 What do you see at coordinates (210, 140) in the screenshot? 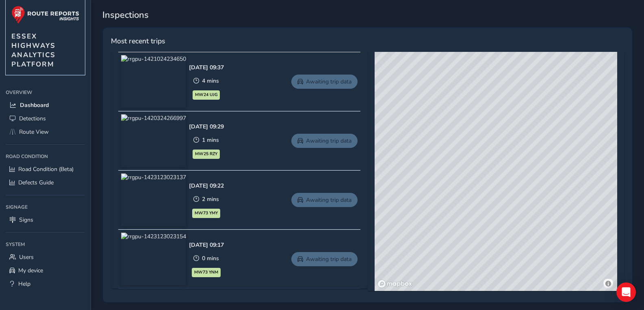
I see `span: 1 mins` at bounding box center [210, 140].